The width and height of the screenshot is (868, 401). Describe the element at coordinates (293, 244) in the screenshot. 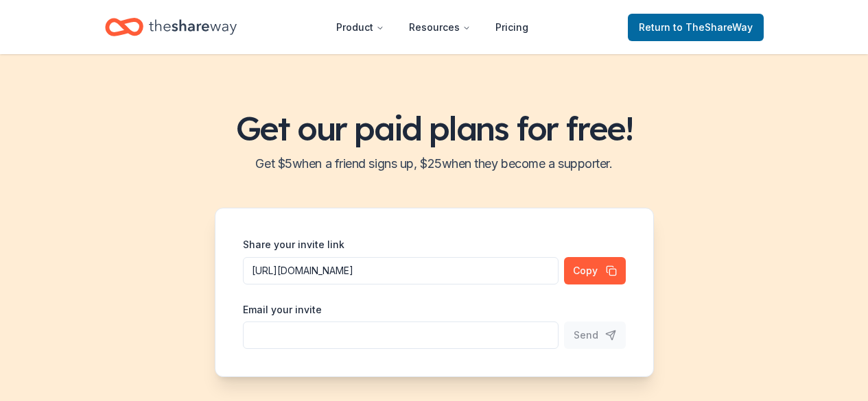

I see `label: Share your invite link` at that location.